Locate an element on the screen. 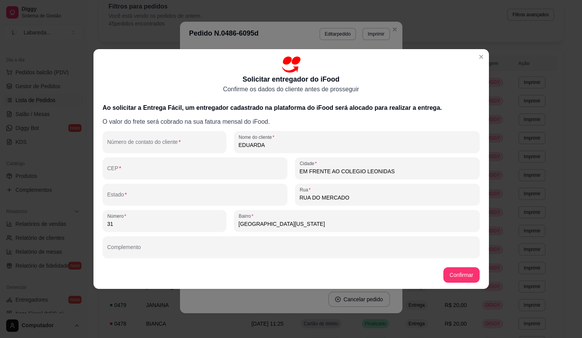  input: Número is located at coordinates (165, 224).